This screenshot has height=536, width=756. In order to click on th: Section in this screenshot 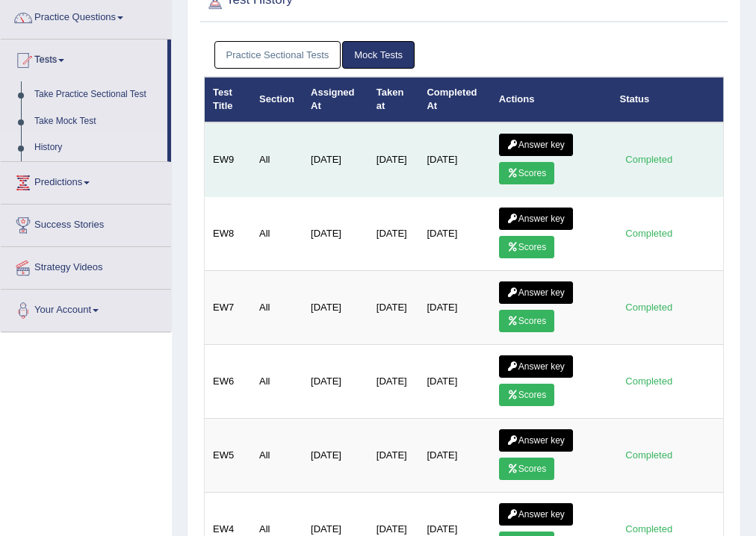, I will do `click(276, 100)`.